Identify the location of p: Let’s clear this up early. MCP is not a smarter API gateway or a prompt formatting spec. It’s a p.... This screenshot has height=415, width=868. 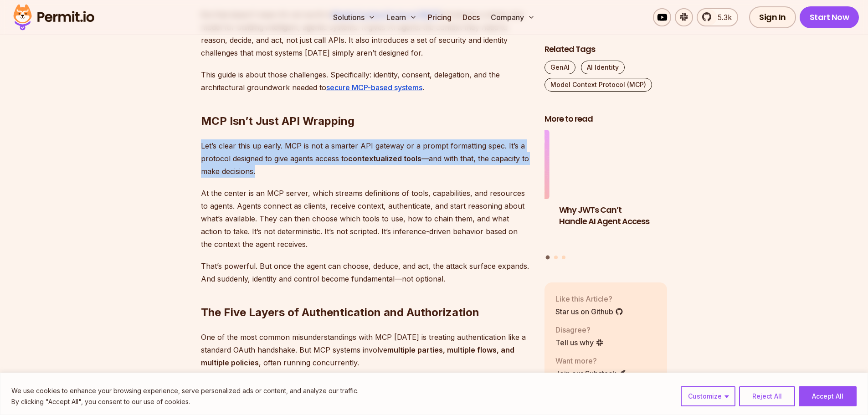
(365, 158).